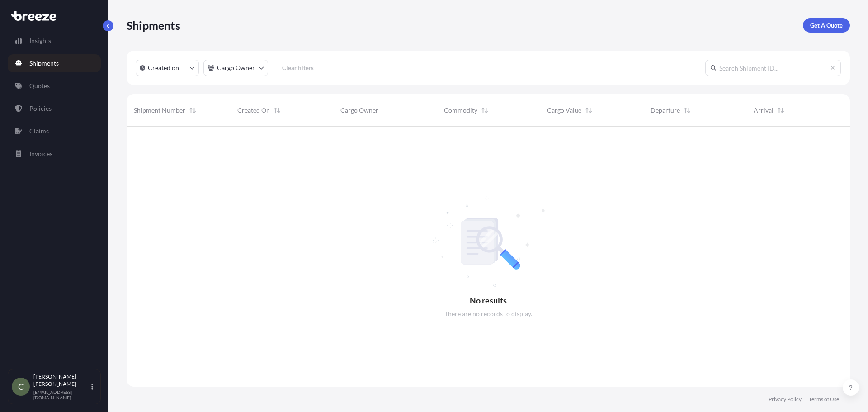 This screenshot has height=412, width=868. Describe the element at coordinates (298, 67) in the screenshot. I see `p: Clear filters` at that location.